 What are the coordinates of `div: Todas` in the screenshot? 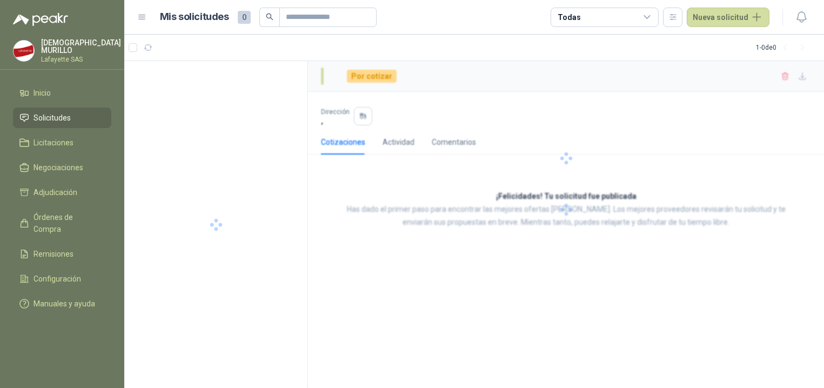 It's located at (569, 17).